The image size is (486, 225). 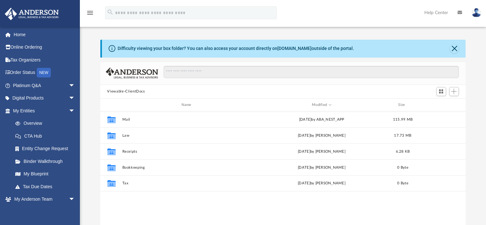 What do you see at coordinates (110, 12) in the screenshot?
I see `i: search` at bounding box center [110, 12].